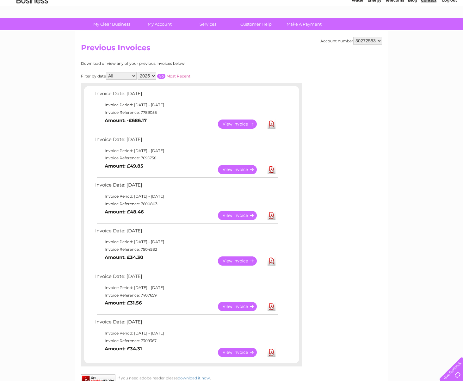  What do you see at coordinates (351, 41) in the screenshot?
I see `div: Account number` at bounding box center [351, 41].